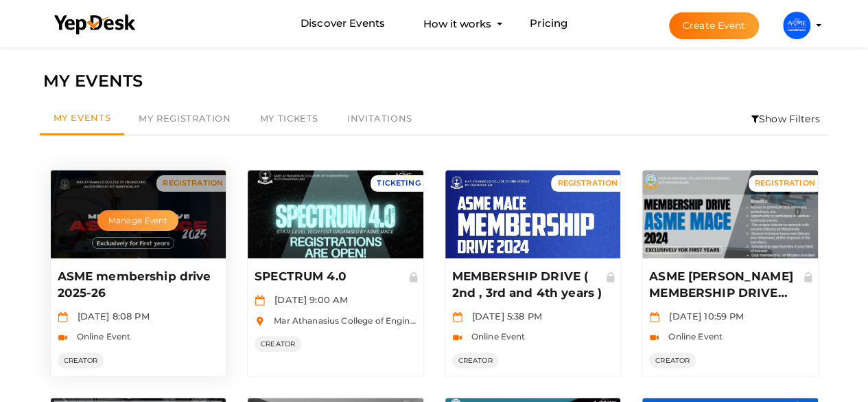 The image size is (868, 402). What do you see at coordinates (333, 277) in the screenshot?
I see `p: SPECTRUM 4.0` at bounding box center [333, 277].